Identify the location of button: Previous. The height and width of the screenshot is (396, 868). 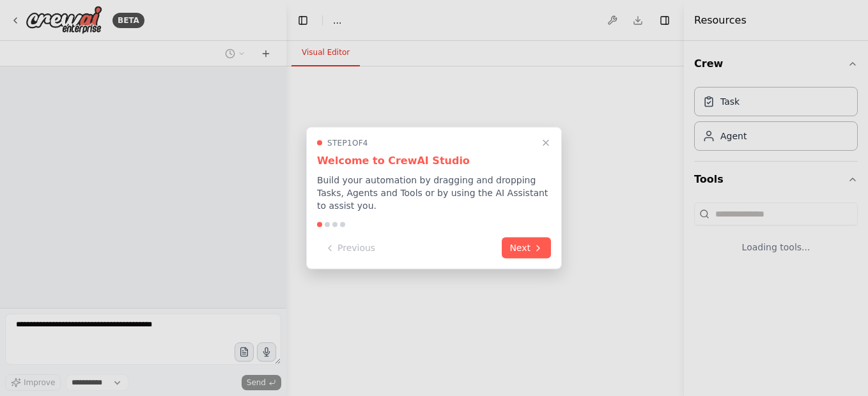
(350, 248).